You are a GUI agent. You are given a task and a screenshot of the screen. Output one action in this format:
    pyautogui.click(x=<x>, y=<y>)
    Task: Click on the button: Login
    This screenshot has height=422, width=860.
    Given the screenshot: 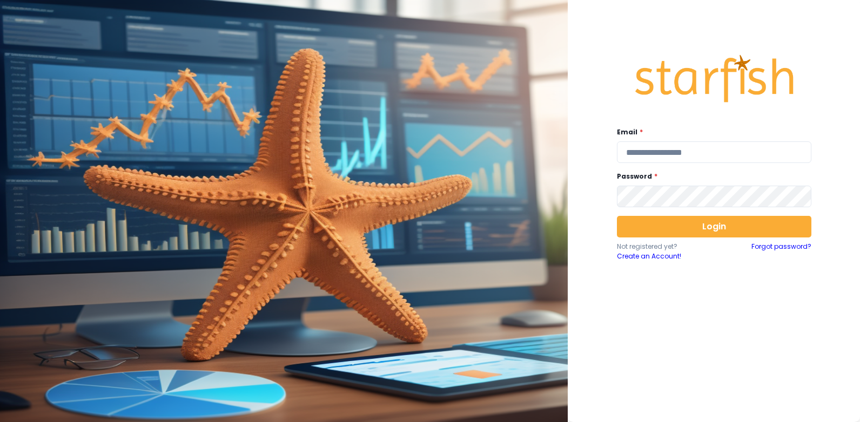 What is the action you would take?
    pyautogui.click(x=714, y=227)
    